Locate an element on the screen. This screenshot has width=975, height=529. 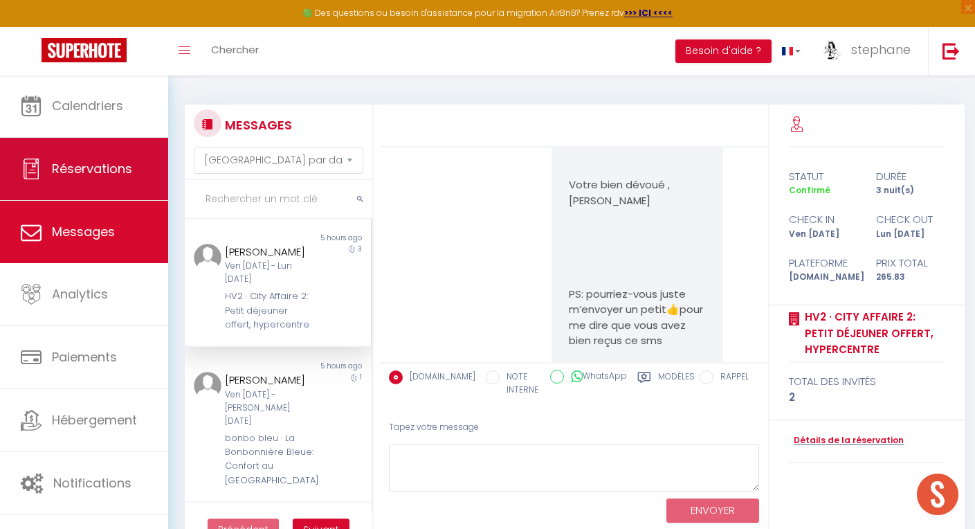
span: pour me dire que vous avez bien reçus ce sms is located at coordinates (638, 325).